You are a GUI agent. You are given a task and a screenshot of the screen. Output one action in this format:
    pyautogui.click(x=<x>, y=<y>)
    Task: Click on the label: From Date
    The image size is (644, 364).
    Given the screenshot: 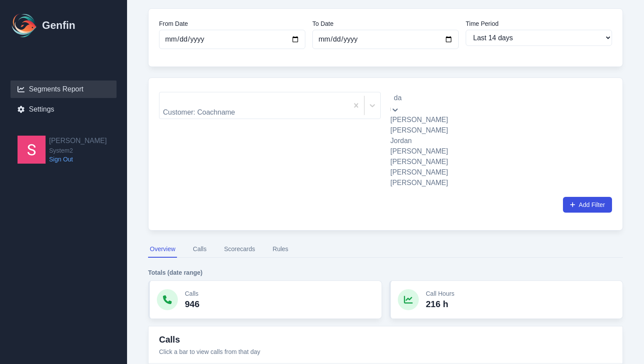 What is the action you would take?
    pyautogui.click(x=232, y=24)
    